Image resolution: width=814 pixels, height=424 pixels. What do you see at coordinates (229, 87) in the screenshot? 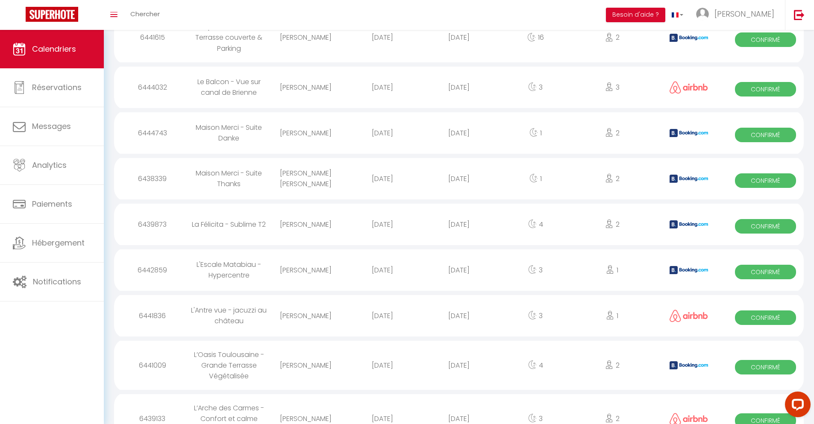
I see `div: Le Balcon - Vue sur canal de Brienne` at bounding box center [229, 87].